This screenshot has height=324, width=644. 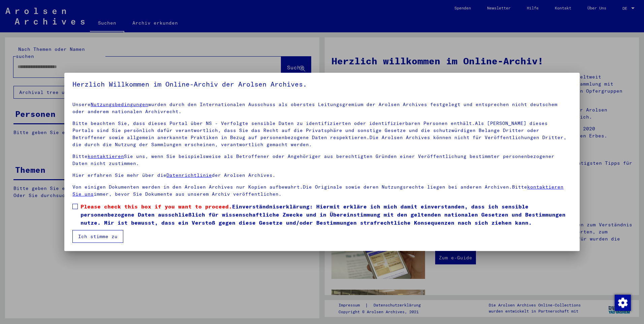 I want to click on span: Einverständniserklärung: Hiermit erkläre ich mich damit einverstanden, dass ich sensible personen..., so click(x=326, y=215).